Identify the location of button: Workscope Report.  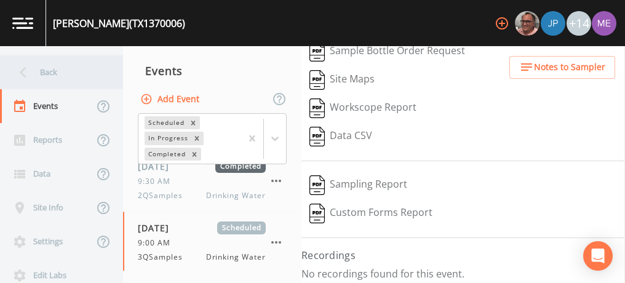
(363, 108).